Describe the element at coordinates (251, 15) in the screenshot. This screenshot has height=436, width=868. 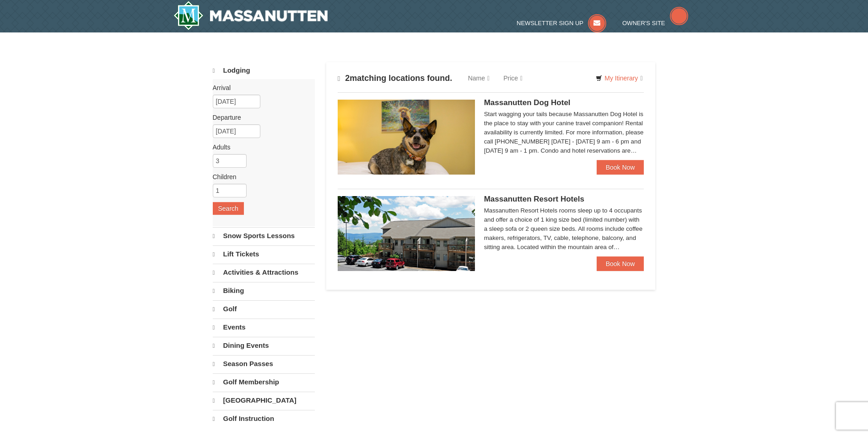
I see `a: Massanutten Resort` at that location.